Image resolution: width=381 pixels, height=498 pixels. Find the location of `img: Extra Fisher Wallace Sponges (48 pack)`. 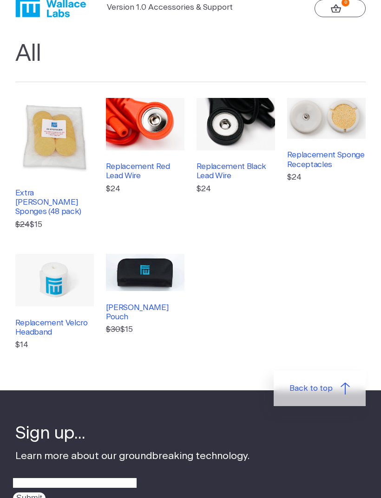

img: Extra Fisher Wallace Sponges (48 pack) is located at coordinates (54, 137).